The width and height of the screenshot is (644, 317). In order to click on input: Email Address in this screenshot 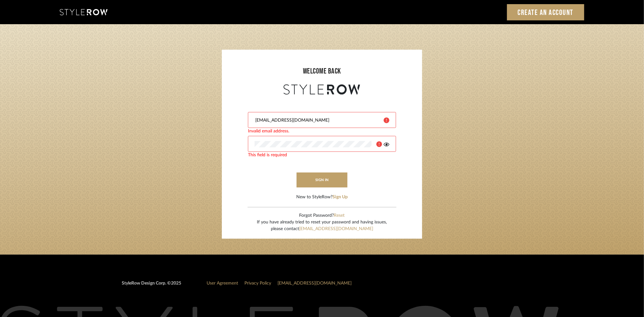, I will do `click(317, 120)`.